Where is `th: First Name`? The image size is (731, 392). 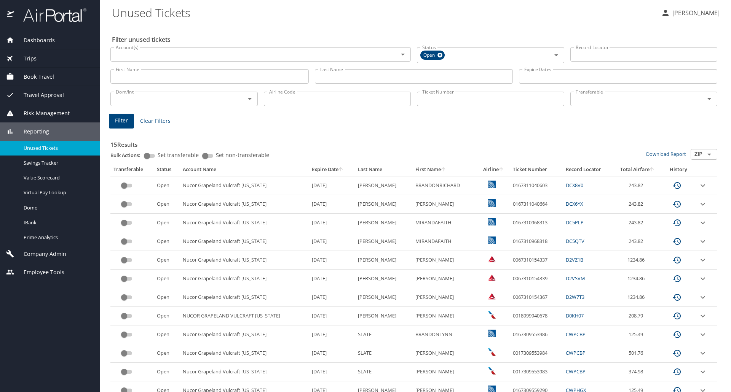
th: First Name is located at coordinates (445, 170).